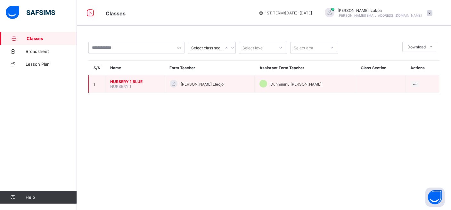  What do you see at coordinates (285, 13) in the screenshot?
I see `span: session/term information` at bounding box center [285, 13].